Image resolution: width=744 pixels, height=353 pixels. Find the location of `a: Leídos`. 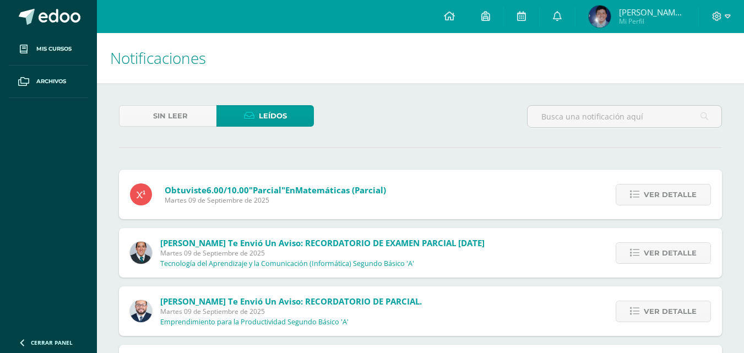

a: Leídos is located at coordinates (265, 116).